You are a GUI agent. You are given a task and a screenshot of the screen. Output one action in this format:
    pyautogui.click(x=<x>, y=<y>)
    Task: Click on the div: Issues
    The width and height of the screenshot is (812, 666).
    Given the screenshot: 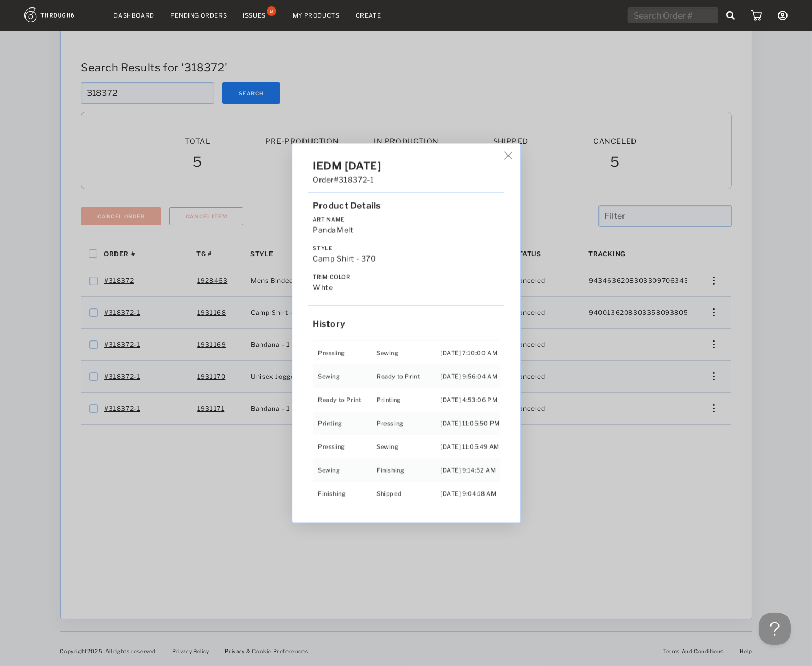 What is the action you would take?
    pyautogui.click(x=254, y=15)
    